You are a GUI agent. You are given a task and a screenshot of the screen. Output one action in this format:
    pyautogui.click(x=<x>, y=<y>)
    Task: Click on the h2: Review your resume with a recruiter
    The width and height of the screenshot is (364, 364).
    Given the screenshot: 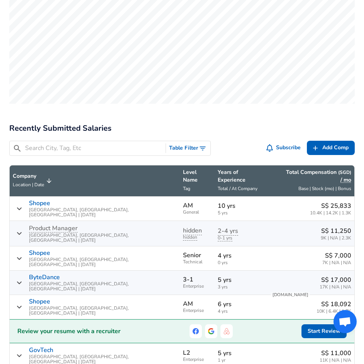 What is the action you would take?
    pyautogui.click(x=69, y=331)
    